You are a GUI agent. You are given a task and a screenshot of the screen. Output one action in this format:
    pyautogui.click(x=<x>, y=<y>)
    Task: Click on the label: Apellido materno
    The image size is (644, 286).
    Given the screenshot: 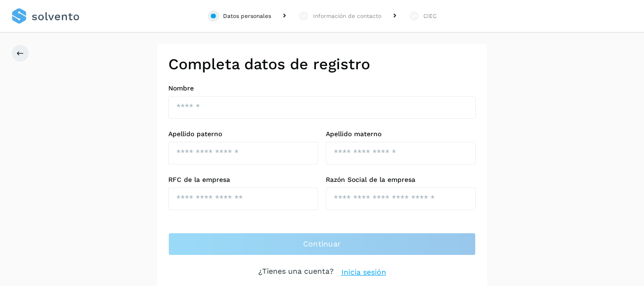 What is the action you would take?
    pyautogui.click(x=400, y=134)
    